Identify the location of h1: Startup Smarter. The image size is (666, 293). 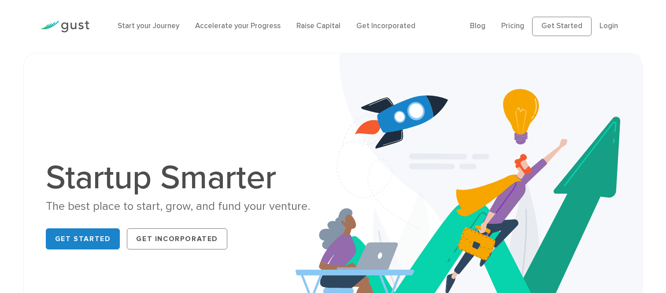
(186, 178).